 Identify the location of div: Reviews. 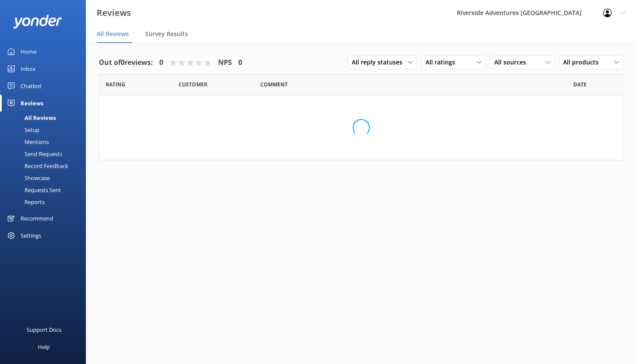
(32, 103).